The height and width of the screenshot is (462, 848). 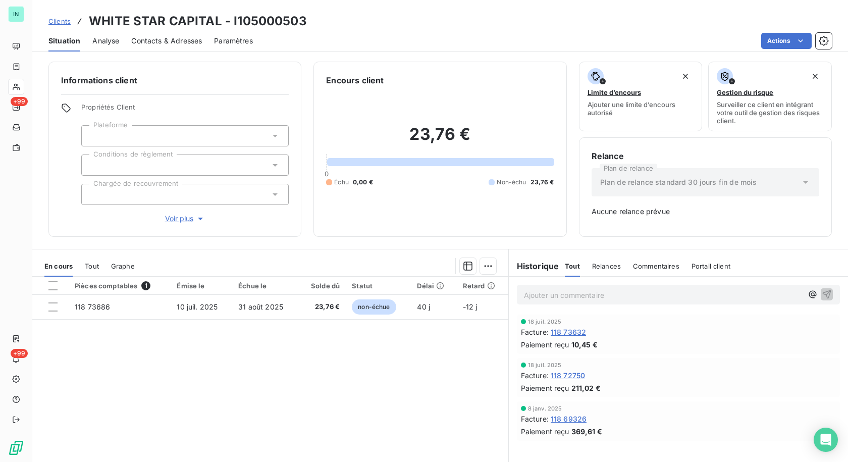 What do you see at coordinates (470, 306) in the screenshot?
I see `span: -12 j` at bounding box center [470, 306].